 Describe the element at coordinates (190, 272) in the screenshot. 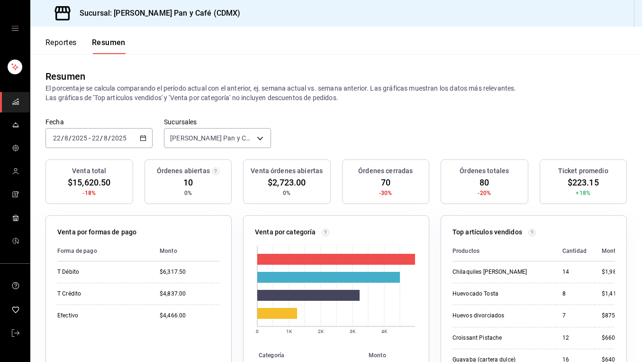

I see `div: $6,317.50` at that location.